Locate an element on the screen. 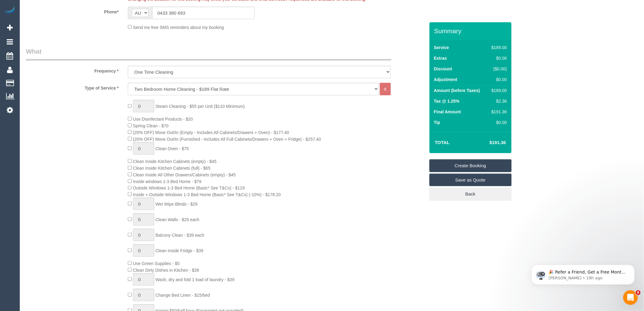 Image resolution: width=644 pixels, height=311 pixels. legend: What is located at coordinates (208, 53).